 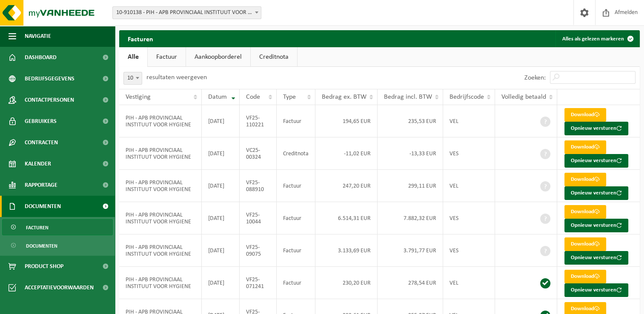 I want to click on a: Documenten, so click(x=57, y=246).